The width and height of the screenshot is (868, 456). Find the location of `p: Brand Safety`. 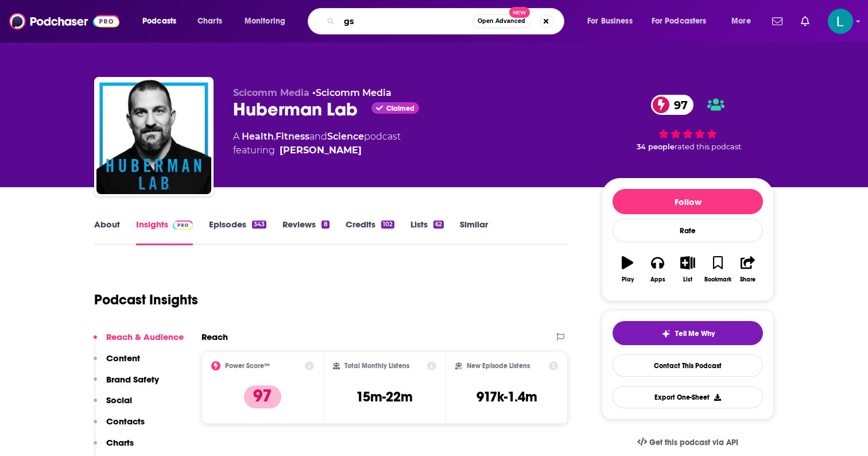

p: Brand Safety is located at coordinates (132, 379).